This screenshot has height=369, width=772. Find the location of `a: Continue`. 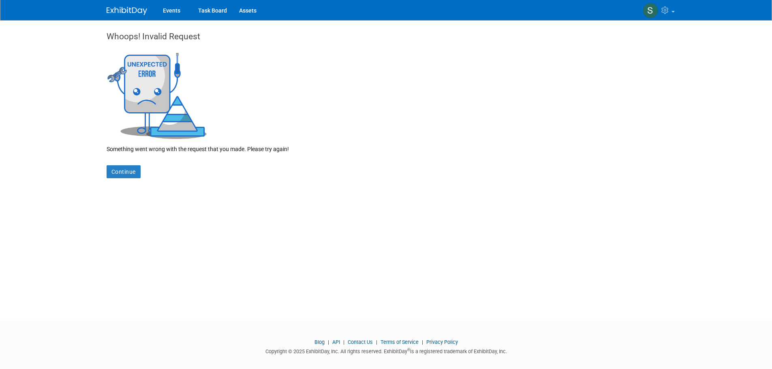

a: Continue is located at coordinates (124, 172).